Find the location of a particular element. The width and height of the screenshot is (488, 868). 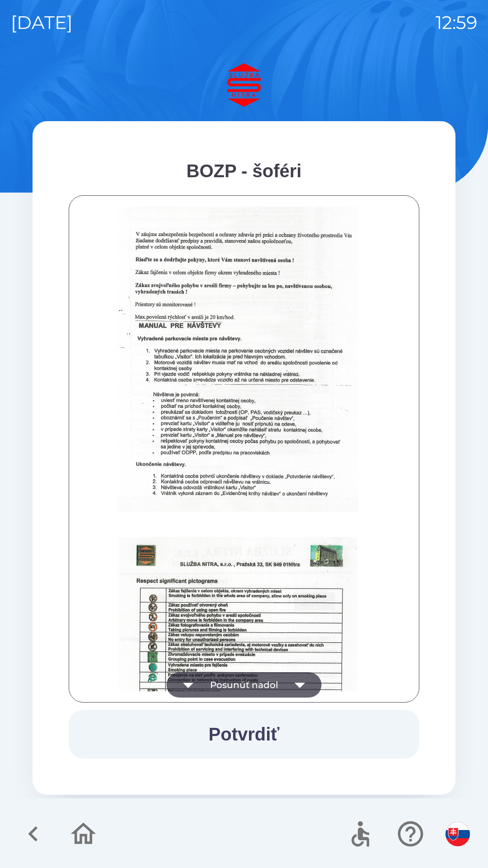

img: Logo is located at coordinates (244, 85).